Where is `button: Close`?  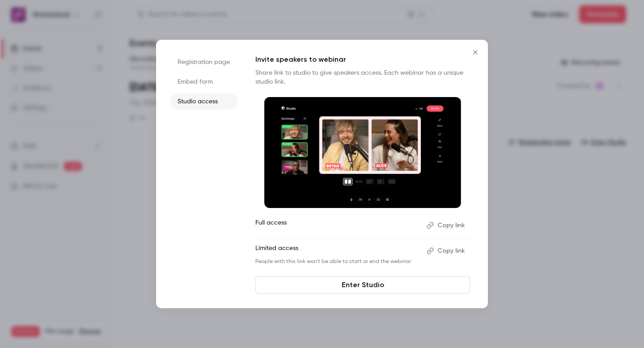 button: Close is located at coordinates (475, 52).